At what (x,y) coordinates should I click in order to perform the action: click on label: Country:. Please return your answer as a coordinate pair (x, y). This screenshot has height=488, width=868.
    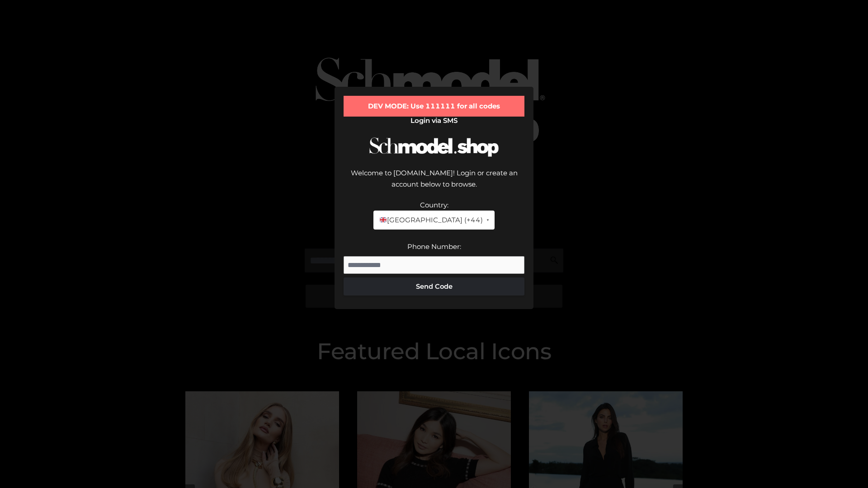
    Looking at the image, I should click on (434, 205).